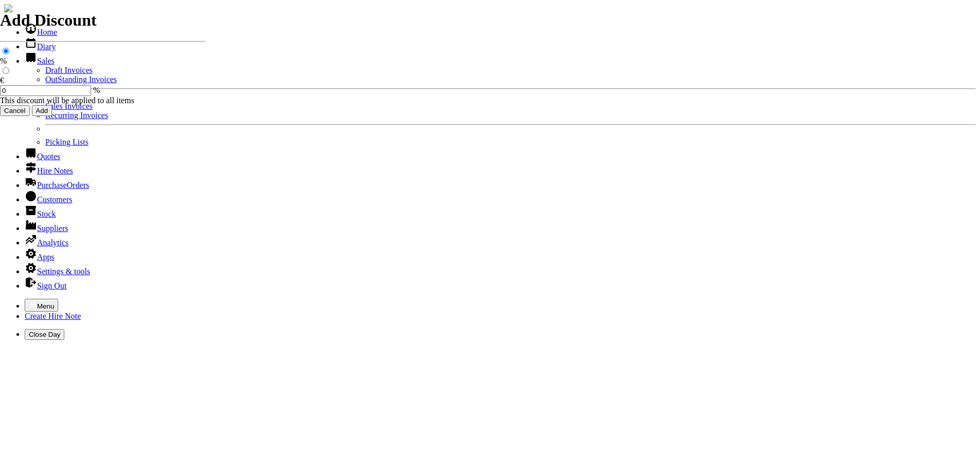  What do you see at coordinates (40, 214) in the screenshot?
I see `a: Stock` at bounding box center [40, 214].